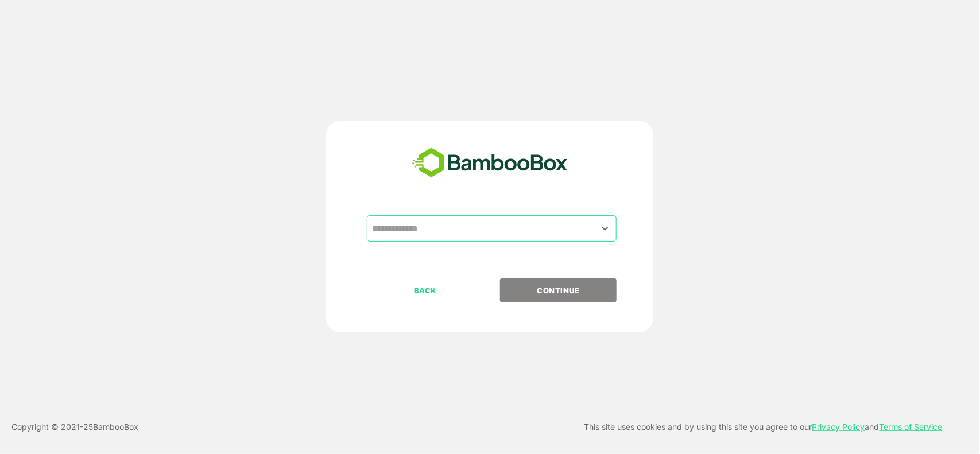 This screenshot has width=980, height=454. What do you see at coordinates (75, 428) in the screenshot?
I see `p: Copyright © 2021- 25 BambooBox` at bounding box center [75, 428].